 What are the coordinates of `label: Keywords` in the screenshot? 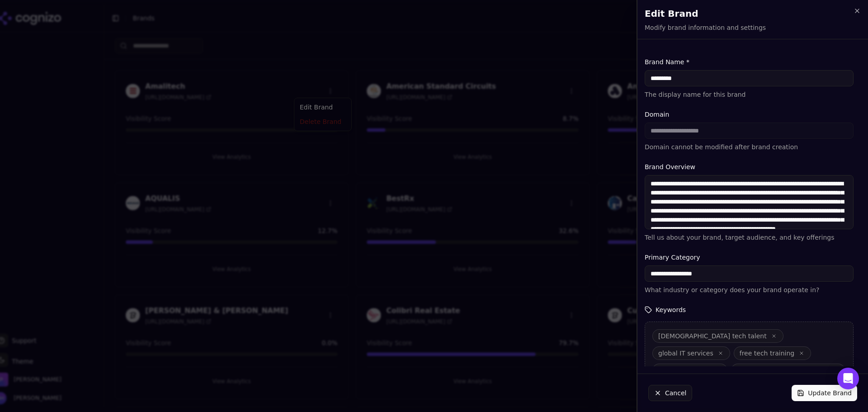 It's located at (749, 309).